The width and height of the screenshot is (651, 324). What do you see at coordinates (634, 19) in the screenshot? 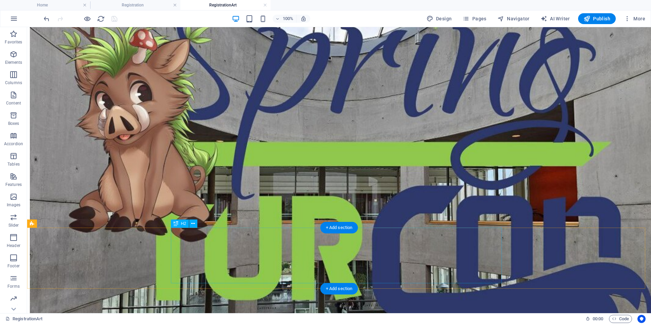
I see `button: More` at bounding box center [634, 19].